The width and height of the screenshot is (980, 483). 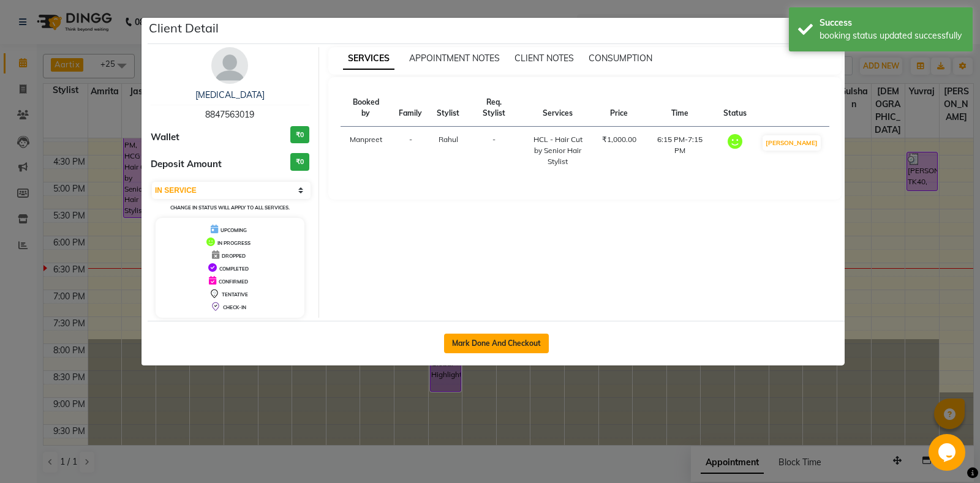 What do you see at coordinates (229, 66) in the screenshot?
I see `img: avatar` at bounding box center [229, 66].